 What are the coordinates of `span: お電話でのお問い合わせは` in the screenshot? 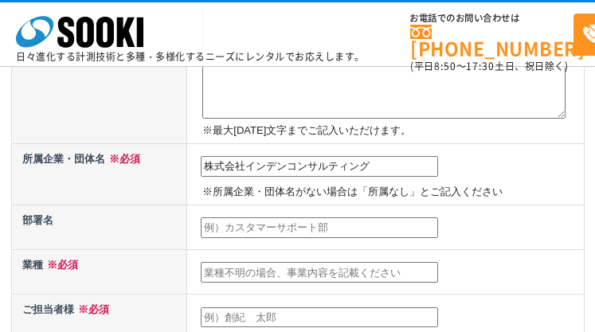 It's located at (492, 18).